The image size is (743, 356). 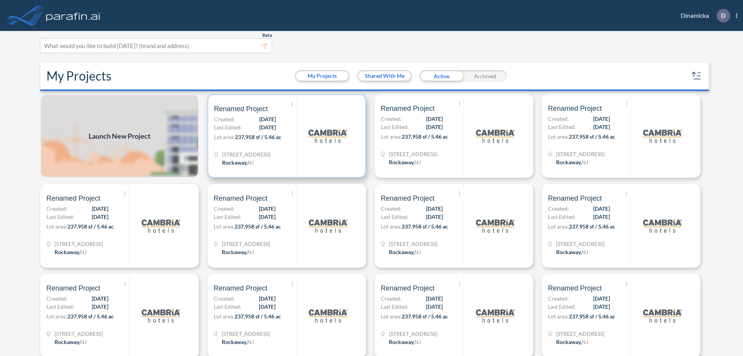 What do you see at coordinates (723, 15) in the screenshot?
I see `p: D` at bounding box center [723, 15].